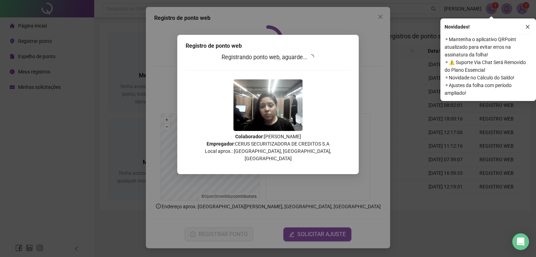 The width and height of the screenshot is (536, 257). What do you see at coordinates (527, 27) in the screenshot?
I see `span: close` at bounding box center [527, 27].